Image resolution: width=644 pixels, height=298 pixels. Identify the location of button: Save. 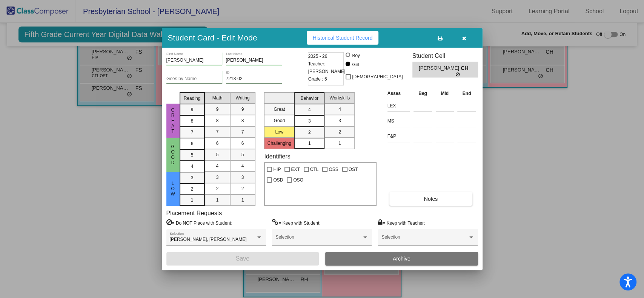
(242, 258).